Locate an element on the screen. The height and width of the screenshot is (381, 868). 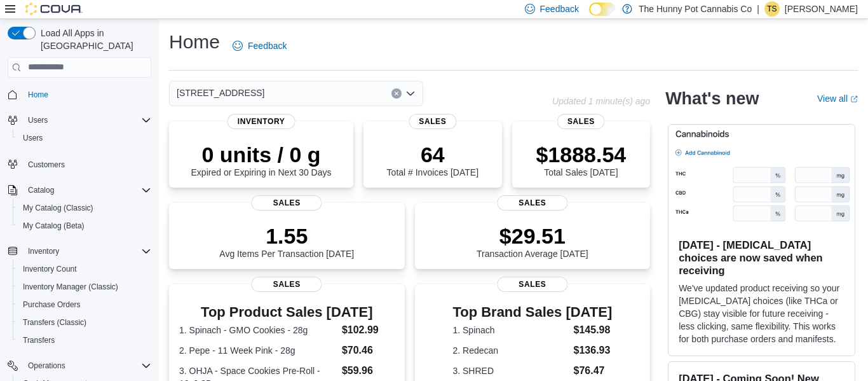
dd: $59.96 is located at coordinates (368, 371).